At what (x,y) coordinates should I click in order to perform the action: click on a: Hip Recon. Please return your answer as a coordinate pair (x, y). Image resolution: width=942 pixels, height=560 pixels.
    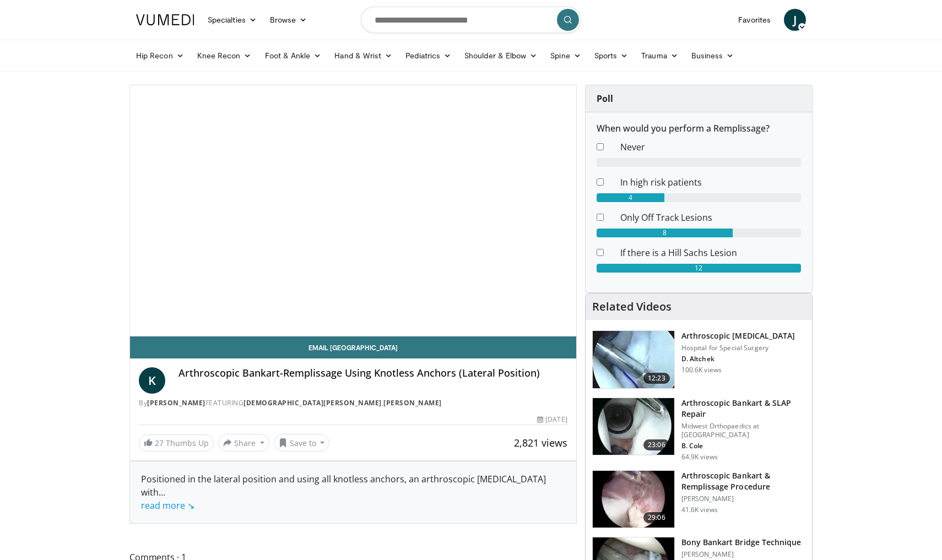
    Looking at the image, I should click on (160, 56).